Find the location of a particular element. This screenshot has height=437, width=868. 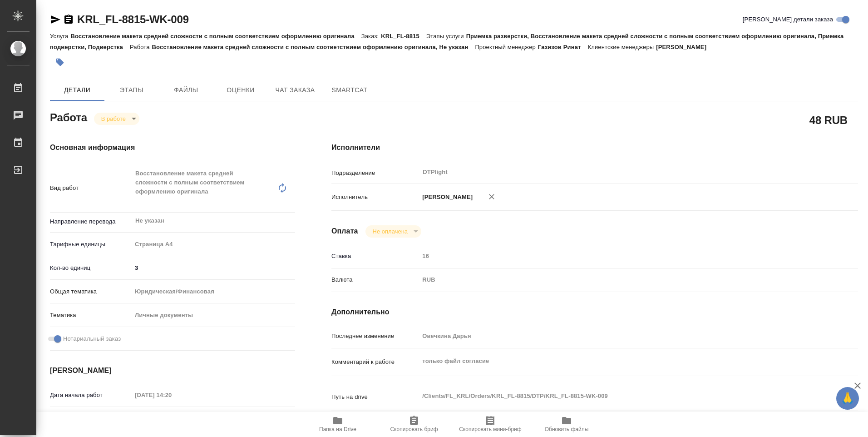

p: Путь на drive is located at coordinates (375, 397).